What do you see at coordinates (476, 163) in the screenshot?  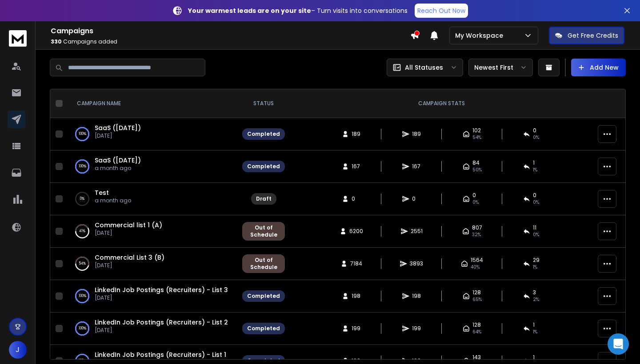 I see `span: 84` at bounding box center [476, 163].